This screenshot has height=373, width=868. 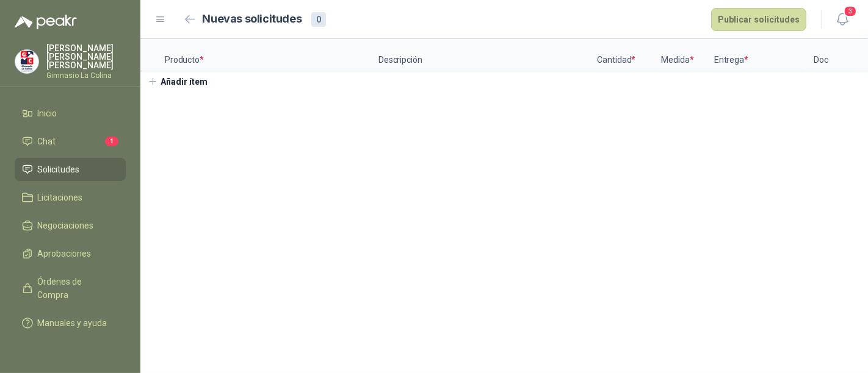 I want to click on span: Órdenes de Compra, so click(x=76, y=289).